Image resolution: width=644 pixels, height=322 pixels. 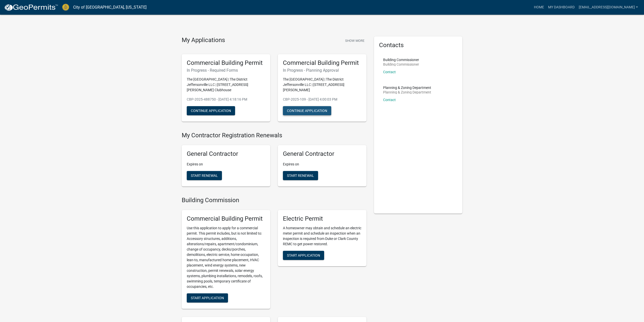 I want to click on h4: My Contractor Registration Renewals, so click(x=274, y=135).